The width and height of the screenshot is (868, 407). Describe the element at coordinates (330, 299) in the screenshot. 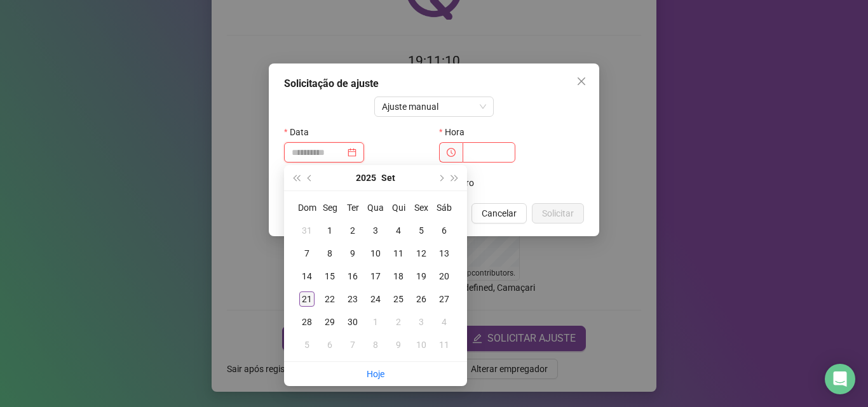

I see `td: 2025-09-22` at that location.